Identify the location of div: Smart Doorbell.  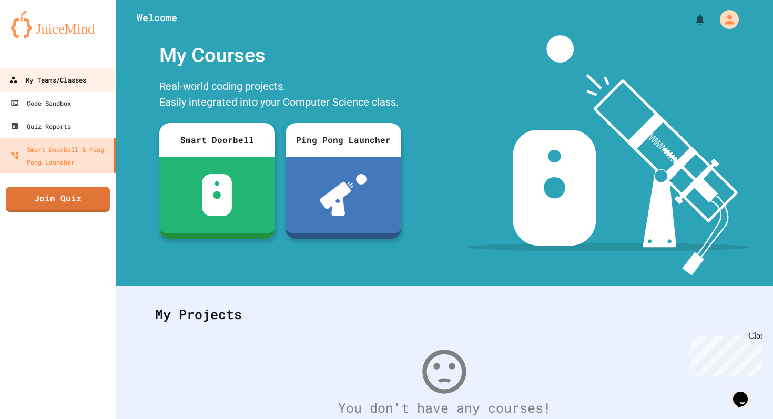
(217, 140).